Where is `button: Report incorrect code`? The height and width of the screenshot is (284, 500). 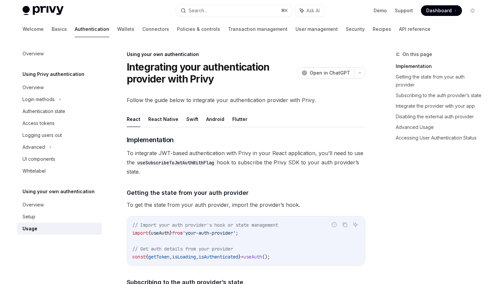
button: Report incorrect code is located at coordinates (334, 225).